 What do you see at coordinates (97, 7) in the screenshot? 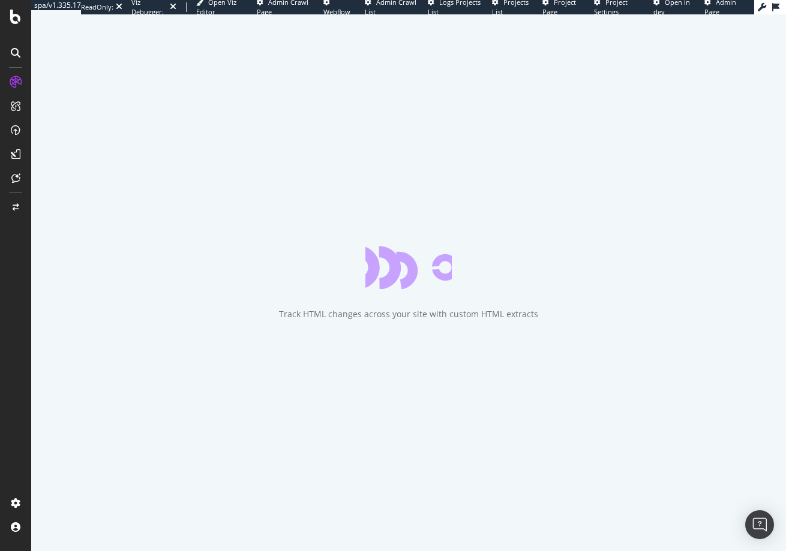
I see `div: ReadOnly:` at bounding box center [97, 7].